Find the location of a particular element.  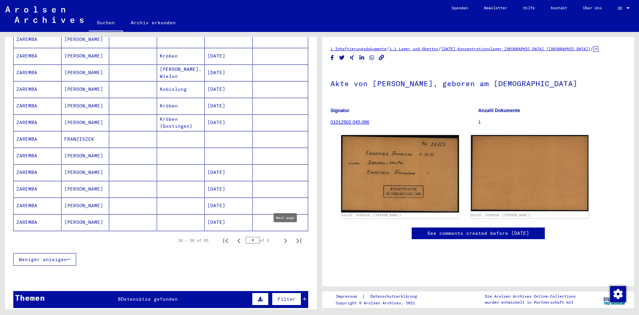

span: DE is located at coordinates (621, 8).